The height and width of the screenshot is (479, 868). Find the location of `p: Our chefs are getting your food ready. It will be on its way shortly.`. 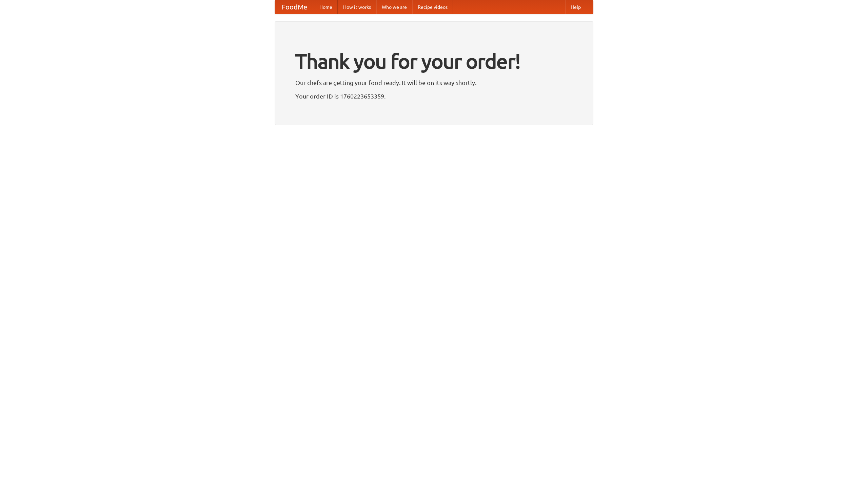

p: Our chefs are getting your food ready. It will be on its way shortly. is located at coordinates (434, 83).